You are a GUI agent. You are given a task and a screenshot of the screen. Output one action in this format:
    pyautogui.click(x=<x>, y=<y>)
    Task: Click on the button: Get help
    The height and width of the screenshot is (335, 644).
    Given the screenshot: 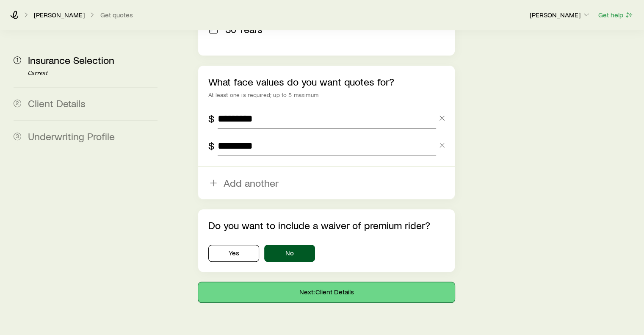 What is the action you would take?
    pyautogui.click(x=616, y=15)
    